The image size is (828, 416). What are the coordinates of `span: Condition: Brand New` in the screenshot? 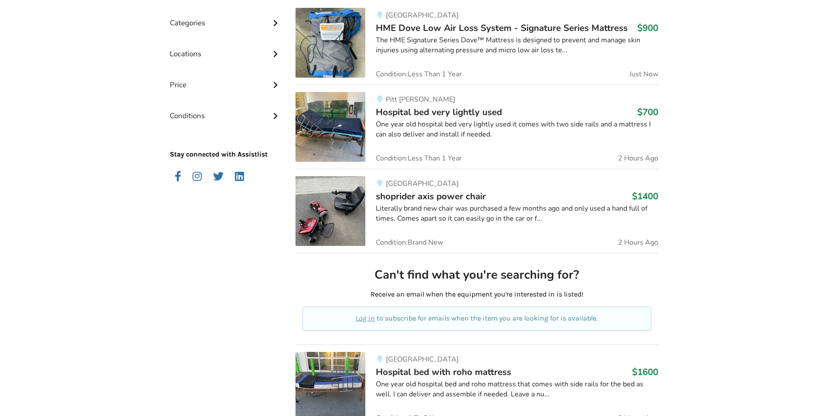 It's located at (409, 243).